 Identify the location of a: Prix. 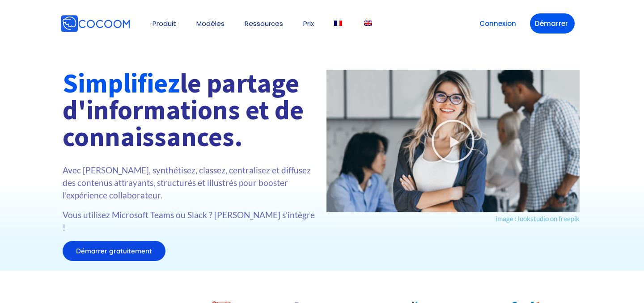
(309, 23).